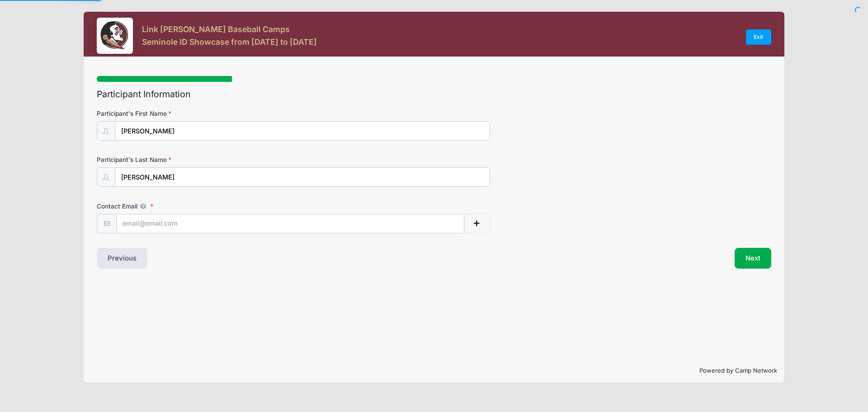 Image resolution: width=868 pixels, height=412 pixels. What do you see at coordinates (290, 224) in the screenshot?
I see `input: email@email.com` at bounding box center [290, 224].